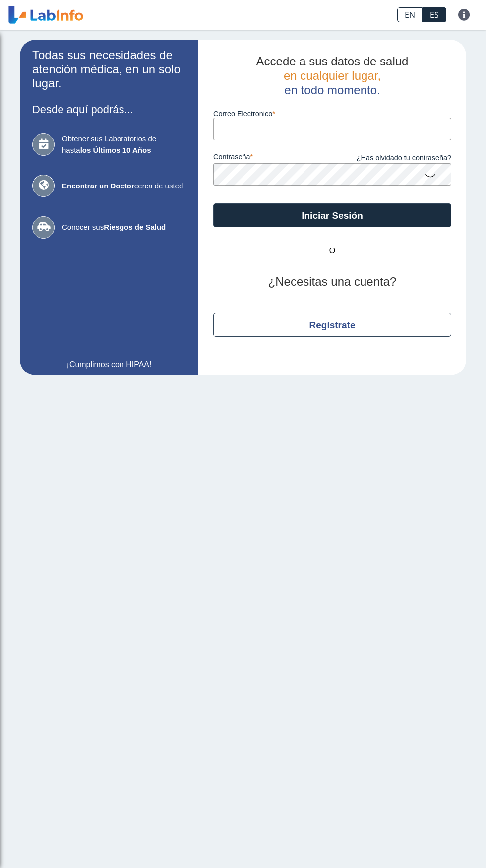 This screenshot has height=868, width=486. Describe the element at coordinates (332, 90) in the screenshot. I see `span: en todo momento.` at that location.